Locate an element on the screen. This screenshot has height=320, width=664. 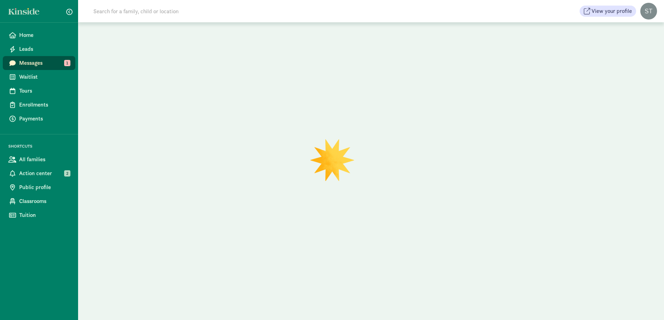
a: Payments is located at coordinates (39, 119).